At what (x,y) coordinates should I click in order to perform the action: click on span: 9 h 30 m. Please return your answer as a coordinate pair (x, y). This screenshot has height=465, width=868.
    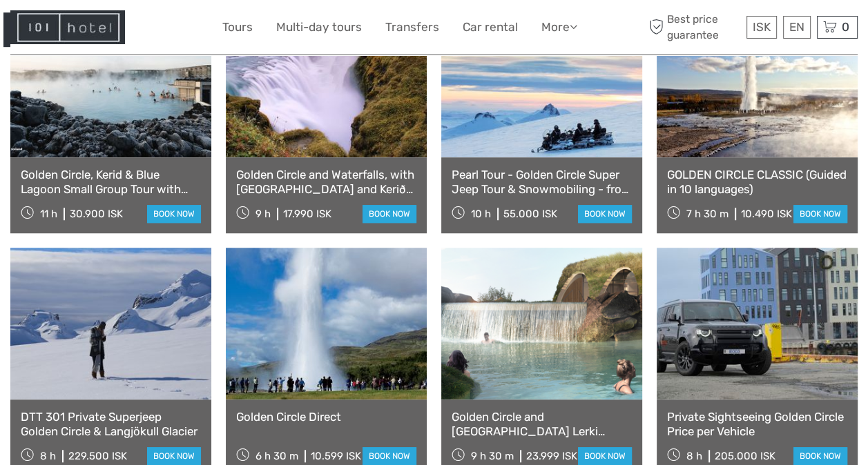
    Looking at the image, I should click on (492, 456).